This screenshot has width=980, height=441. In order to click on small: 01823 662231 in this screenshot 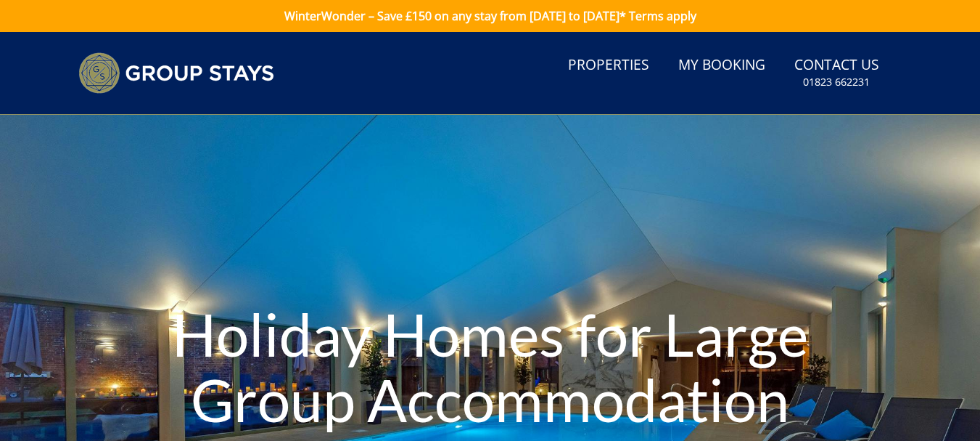, I will do `click(837, 82)`.